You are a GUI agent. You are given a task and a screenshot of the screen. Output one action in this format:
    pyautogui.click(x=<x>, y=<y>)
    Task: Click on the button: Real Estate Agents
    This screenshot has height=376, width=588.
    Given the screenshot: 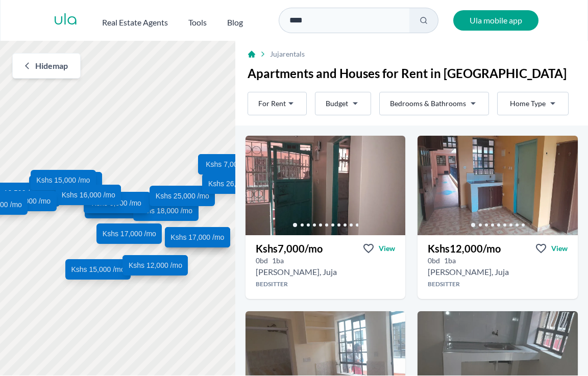 What is the action you would take?
    pyautogui.click(x=135, y=20)
    